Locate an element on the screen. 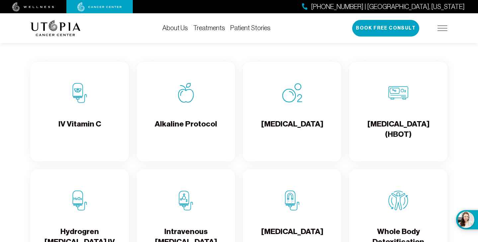 The width and height of the screenshot is (478, 242). a: IV Vitamin CIV Vitamin C is located at coordinates (80, 111).